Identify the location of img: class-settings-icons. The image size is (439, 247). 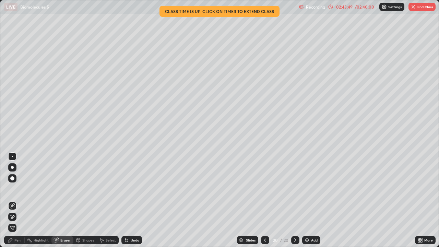
(384, 7).